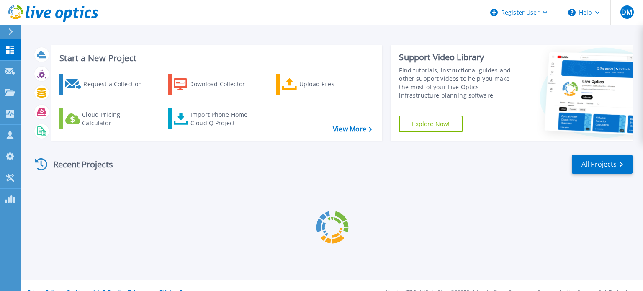 Image resolution: width=643 pixels, height=291 pixels. I want to click on a: Cloud Pricing Calculator, so click(106, 119).